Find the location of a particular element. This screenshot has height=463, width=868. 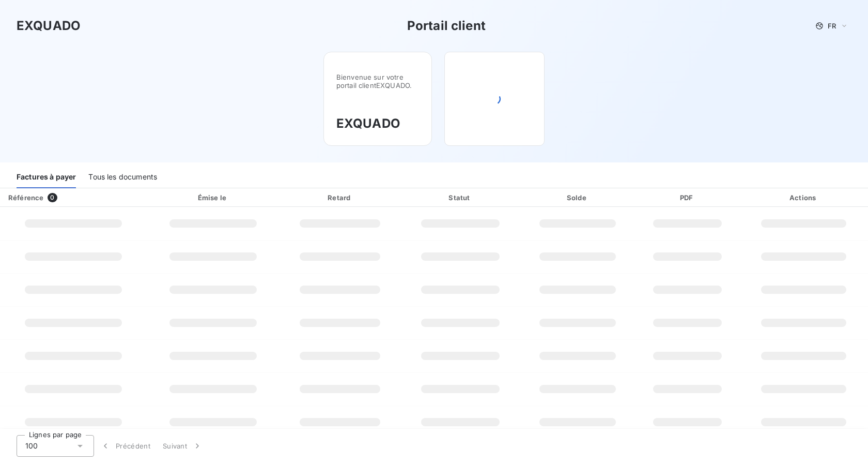

div: Solde is located at coordinates (578, 198).